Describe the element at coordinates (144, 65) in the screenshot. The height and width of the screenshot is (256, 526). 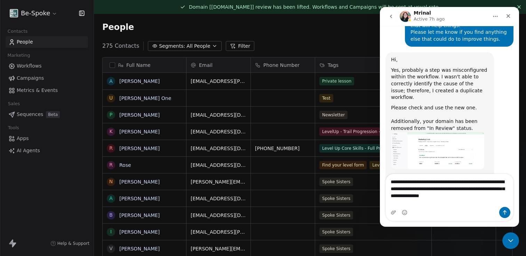
I see `div: Full Name` at that location.